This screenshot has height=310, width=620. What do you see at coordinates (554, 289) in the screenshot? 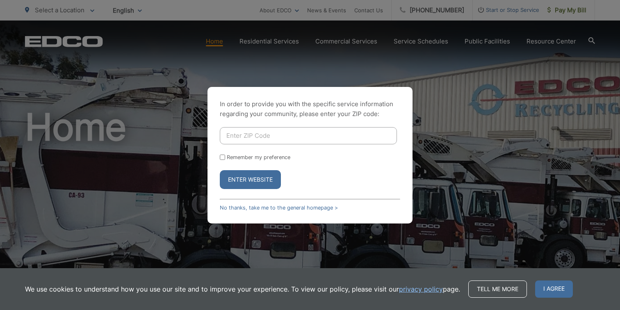
I see `span: I agree` at bounding box center [554, 289].